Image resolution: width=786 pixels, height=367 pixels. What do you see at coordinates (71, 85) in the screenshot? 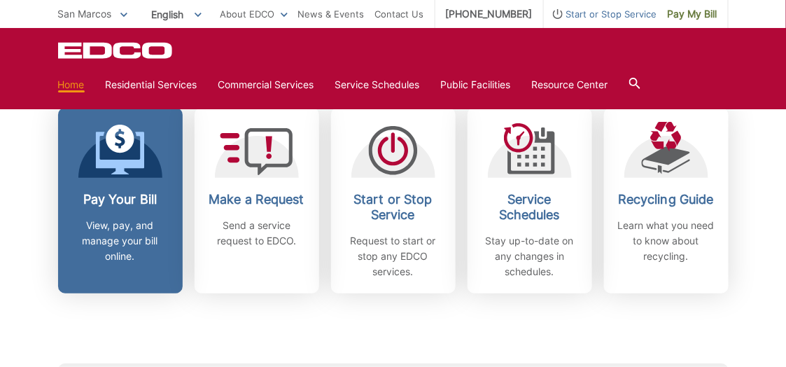
I see `a: Home` at bounding box center [71, 85].